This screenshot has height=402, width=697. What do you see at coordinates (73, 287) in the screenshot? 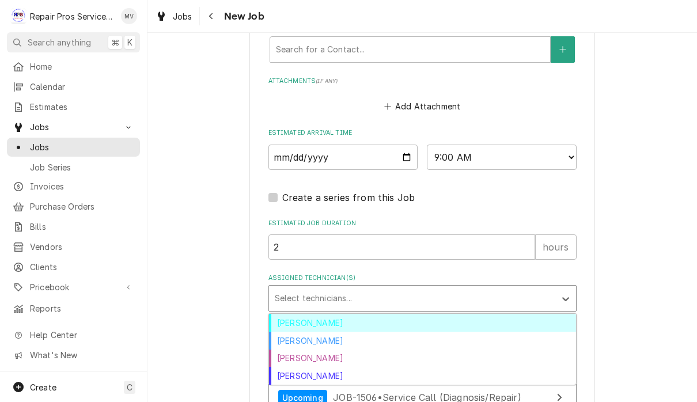
I see `span: Pricebook` at bounding box center [73, 287].